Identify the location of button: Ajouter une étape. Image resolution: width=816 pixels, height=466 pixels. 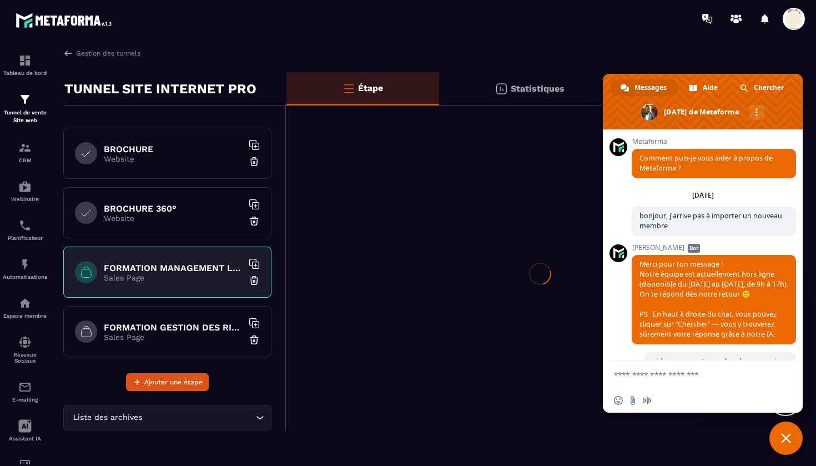
(167, 382).